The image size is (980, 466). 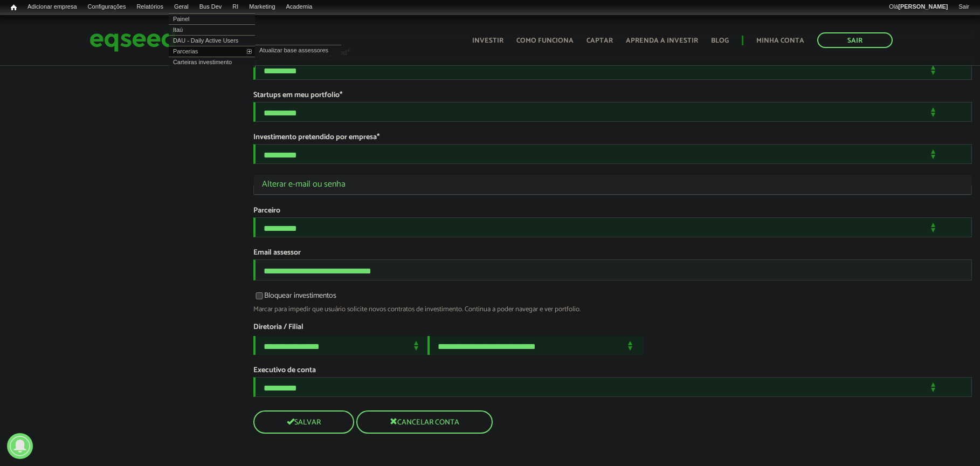 What do you see at coordinates (13, 8) in the screenshot?
I see `span: Início` at bounding box center [13, 8].